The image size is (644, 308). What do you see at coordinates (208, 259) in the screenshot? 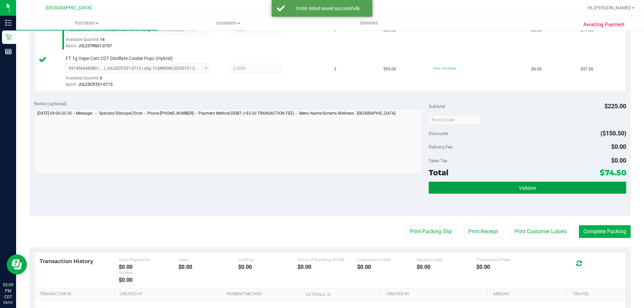
I see `div: Cash` at bounding box center [208, 259].